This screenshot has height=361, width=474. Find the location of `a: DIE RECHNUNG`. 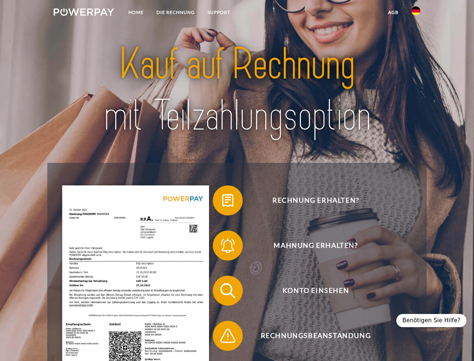

a: DIE RECHNUNG is located at coordinates (176, 12).